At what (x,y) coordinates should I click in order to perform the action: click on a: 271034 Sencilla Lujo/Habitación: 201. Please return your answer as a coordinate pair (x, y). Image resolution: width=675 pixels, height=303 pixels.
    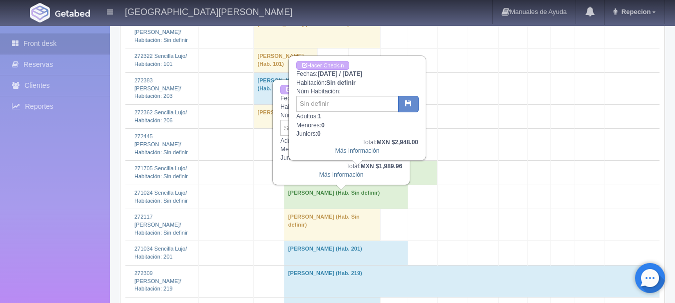
    Looking at the image, I should click on (160, 253).